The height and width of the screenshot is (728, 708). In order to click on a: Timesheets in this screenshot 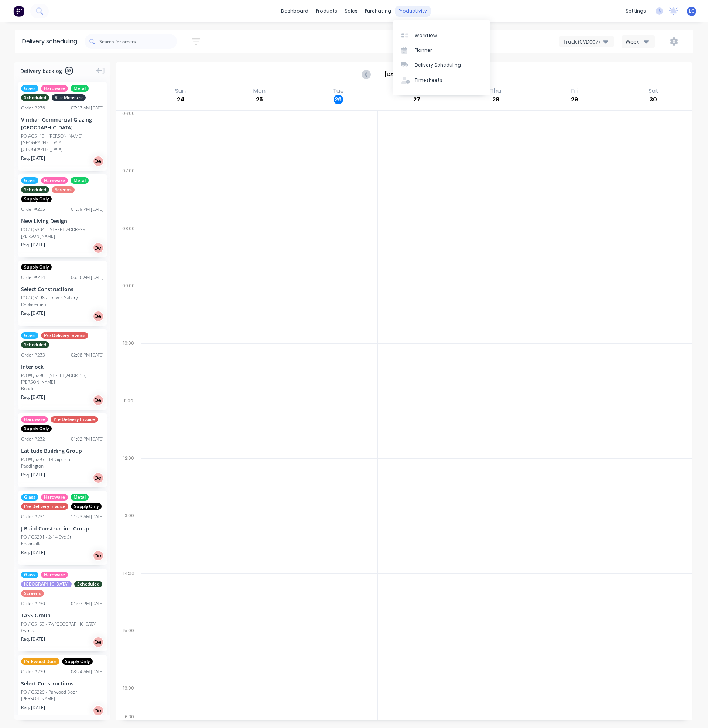, I will do `click(442, 80)`.